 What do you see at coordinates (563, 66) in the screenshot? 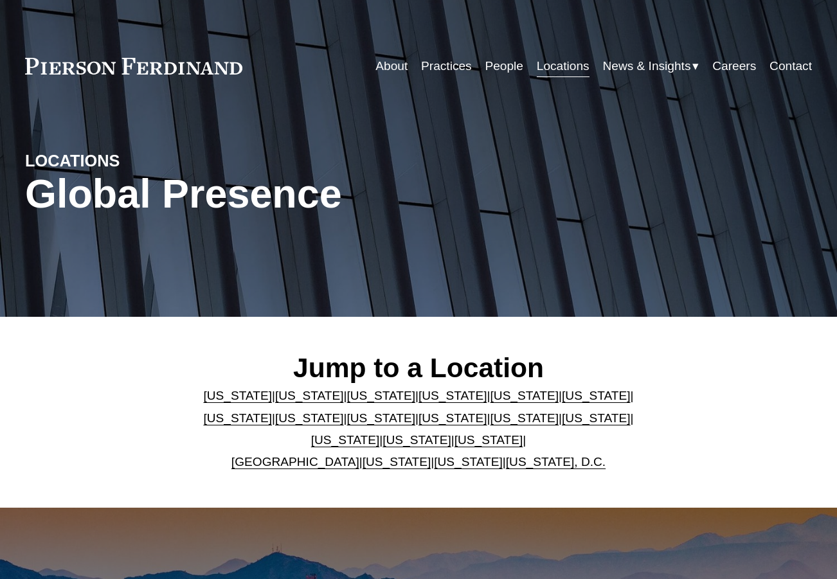
I see `a: Locations` at bounding box center [563, 66].